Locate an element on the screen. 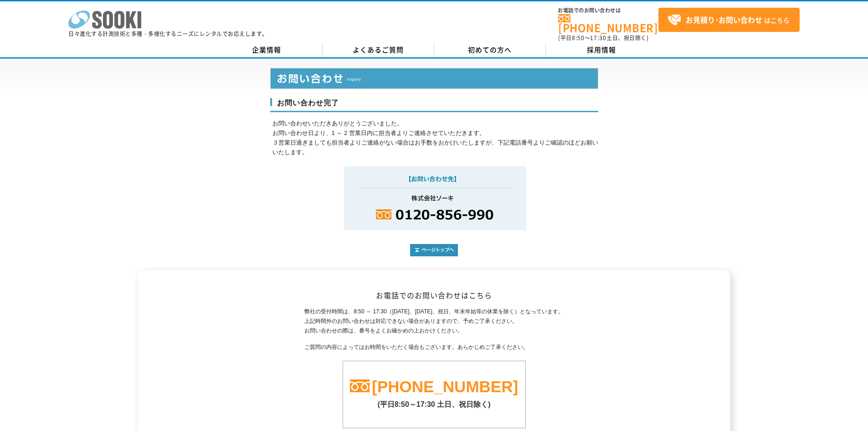 The width and height of the screenshot is (868, 431). a: よくあるご質問 is located at coordinates (378, 50).